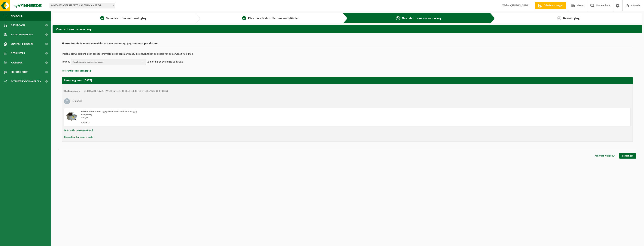 This screenshot has width=644, height=246. Describe the element at coordinates (347, 45) in the screenshot. I see `h2: Hieronder vindt u een overzicht van uw aanvraag, gegroepeerd per datum.` at that location.